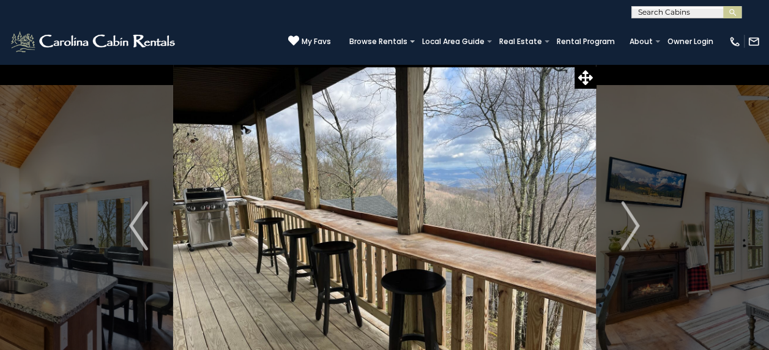 The height and width of the screenshot is (350, 769). What do you see at coordinates (316, 42) in the screenshot?
I see `span: My Favs` at bounding box center [316, 42].